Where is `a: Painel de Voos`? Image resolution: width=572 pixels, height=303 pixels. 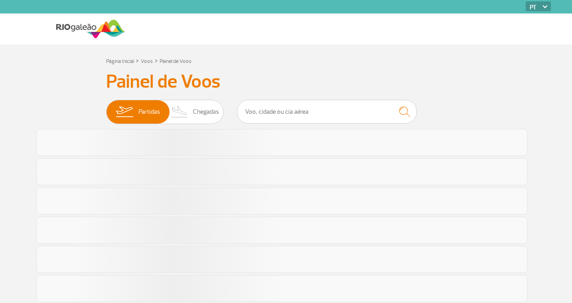 a: Painel de Voos is located at coordinates (175, 61).